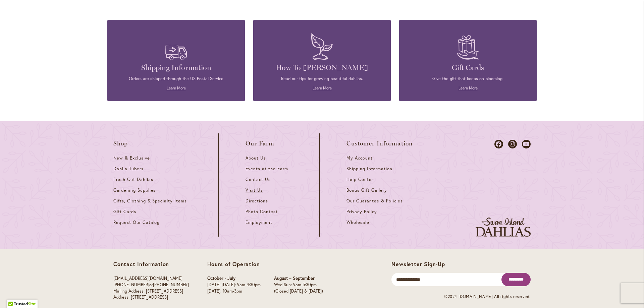 This screenshot has width=644, height=308. Describe the element at coordinates (151, 264) in the screenshot. I see `p: Contact Information` at that location.